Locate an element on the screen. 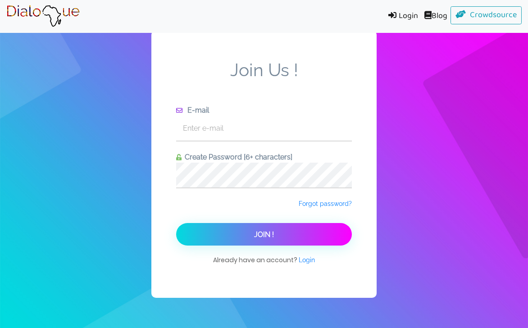 This screenshot has width=528, height=328. span: Create Password [6+ characters] is located at coordinates (237, 157).